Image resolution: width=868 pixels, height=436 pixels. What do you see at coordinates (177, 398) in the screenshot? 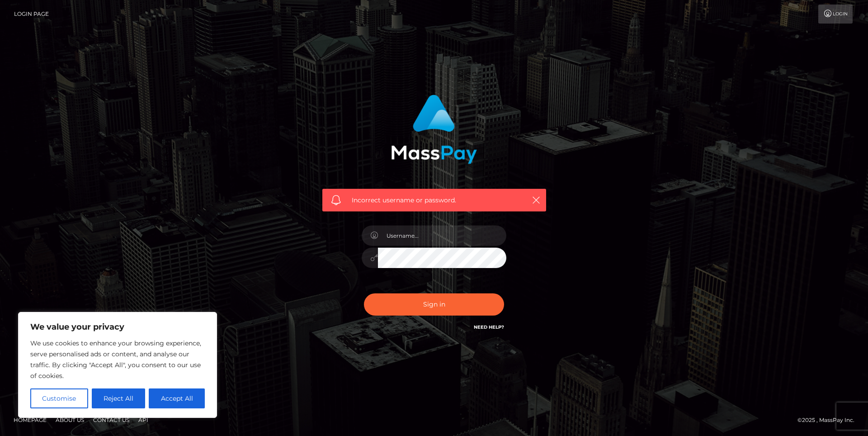
I see `button: Accept All` at bounding box center [177, 398].